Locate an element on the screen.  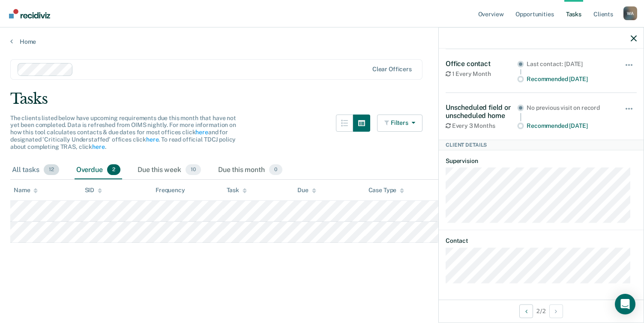
div: Case Type is located at coordinates (387, 190).